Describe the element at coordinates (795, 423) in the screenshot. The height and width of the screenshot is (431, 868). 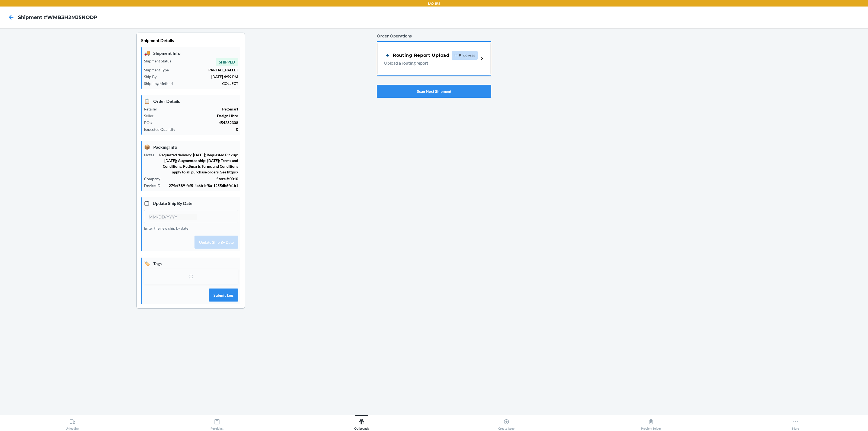
I see `div: More` at that location.